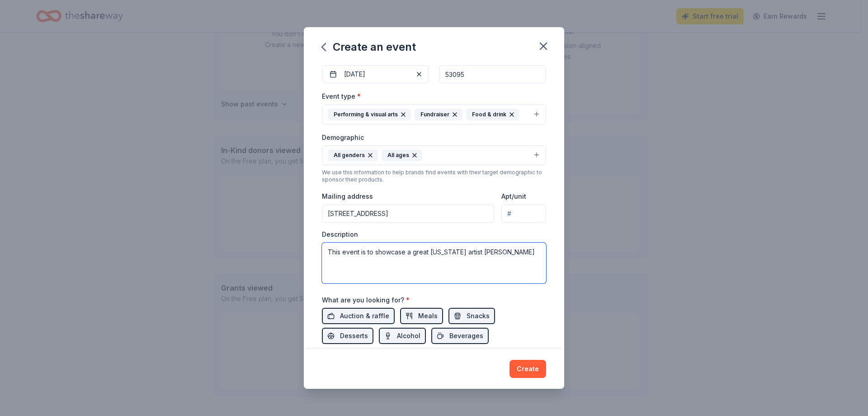 This screenshot has height=416, width=868. Describe the element at coordinates (434, 155) in the screenshot. I see `button: All gendersAll ages` at that location.